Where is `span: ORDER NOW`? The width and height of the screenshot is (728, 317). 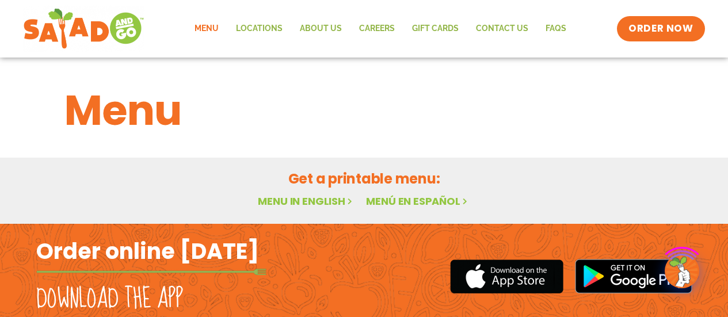
span: ORDER NOW is located at coordinates (661, 29).